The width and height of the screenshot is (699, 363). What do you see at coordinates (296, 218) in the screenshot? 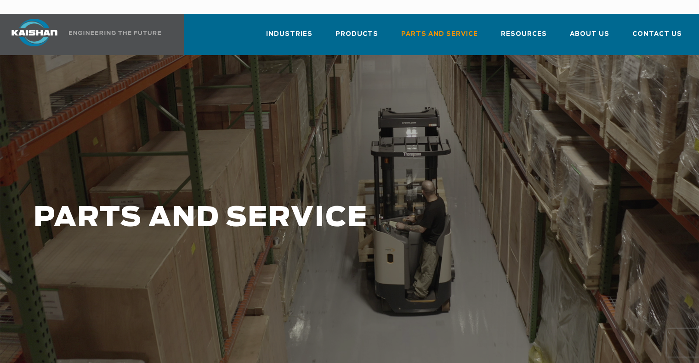
I see `h1: PARTS AND SERVICE` at bounding box center [296, 218].